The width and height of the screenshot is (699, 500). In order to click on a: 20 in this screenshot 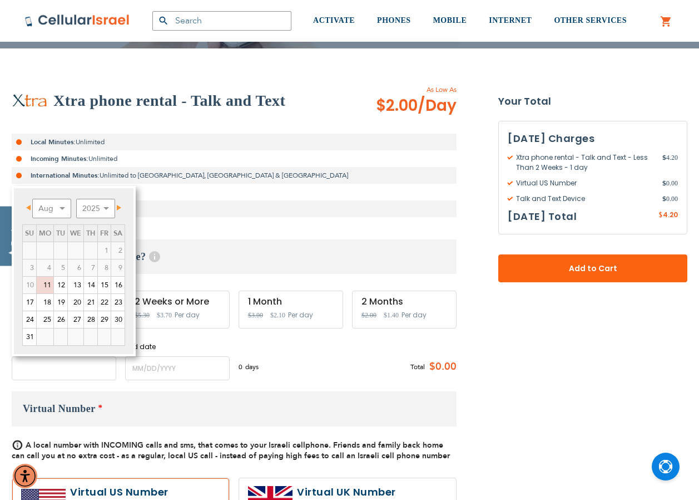, I will do `click(76, 302)`.